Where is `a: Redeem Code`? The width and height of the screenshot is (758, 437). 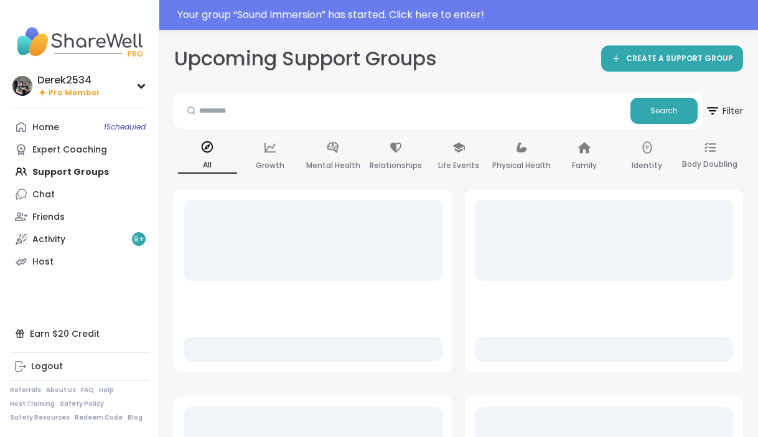 a: Redeem Code is located at coordinates (98, 417).